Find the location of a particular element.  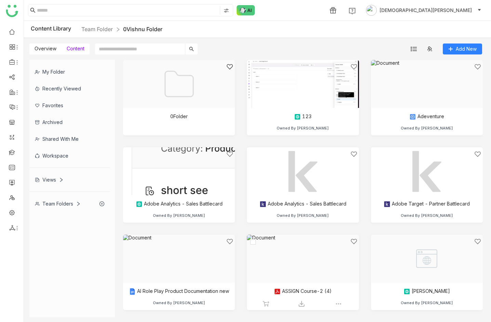

img: more-options.svg is located at coordinates (339, 303).